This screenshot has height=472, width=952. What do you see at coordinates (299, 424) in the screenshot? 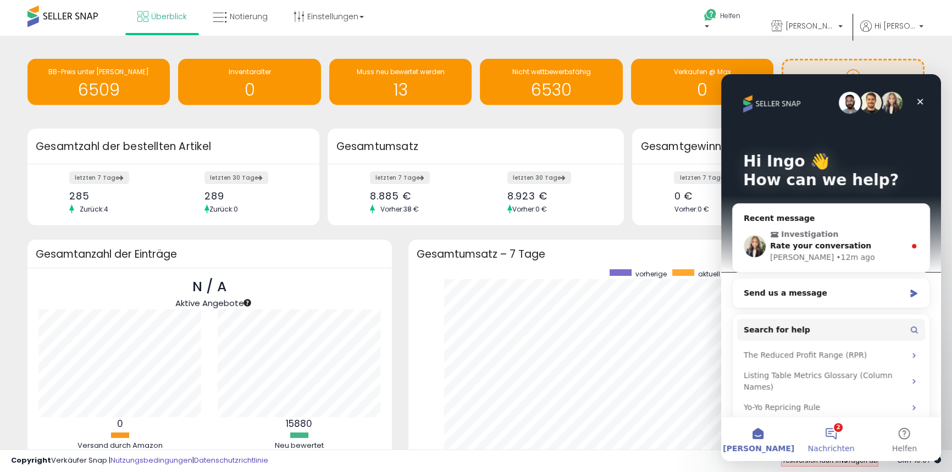
I see `font: 15880` at bounding box center [299, 424].